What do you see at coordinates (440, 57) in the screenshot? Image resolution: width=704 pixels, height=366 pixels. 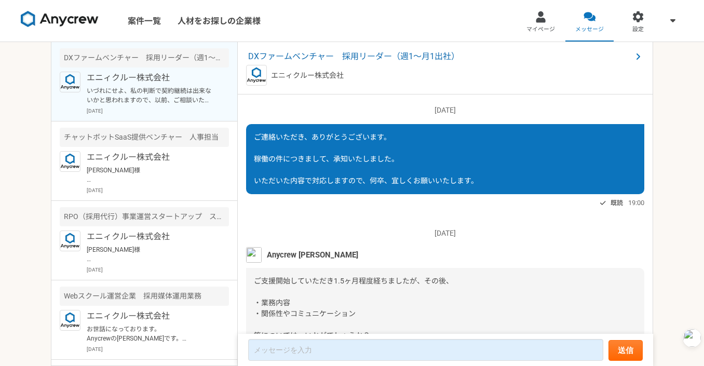 I see `span: DXファームベンチャー 採用リーダー（週1〜月1出社）` at bounding box center [440, 57].